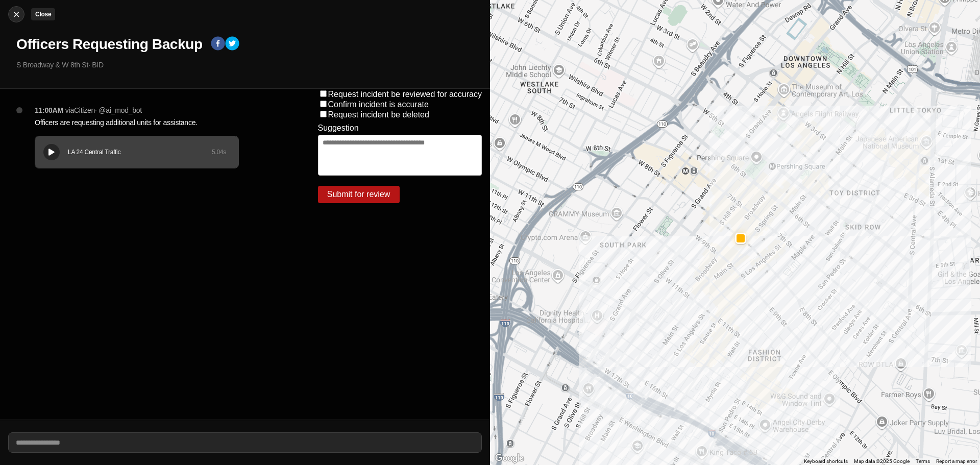 Image resolution: width=980 pixels, height=465 pixels. Describe the element at coordinates (510, 458) in the screenshot. I see `img: Google` at that location.